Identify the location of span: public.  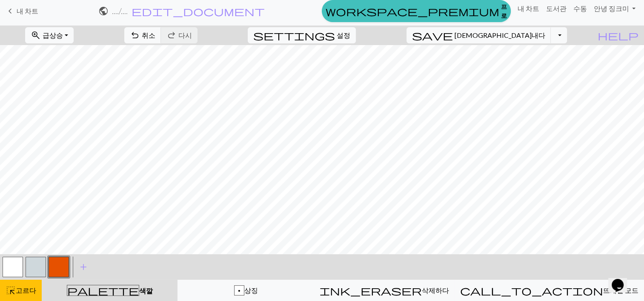
(103, 11).